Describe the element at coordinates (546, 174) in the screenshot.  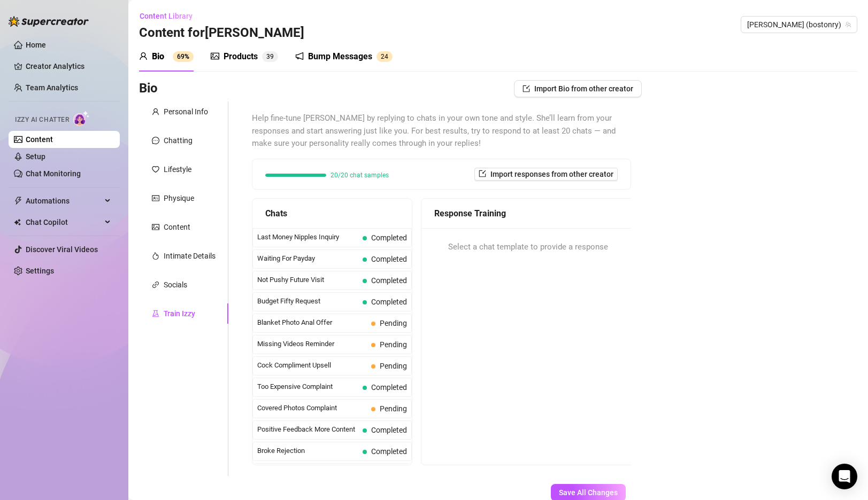
I see `button: Import responses from other creator` at that location.